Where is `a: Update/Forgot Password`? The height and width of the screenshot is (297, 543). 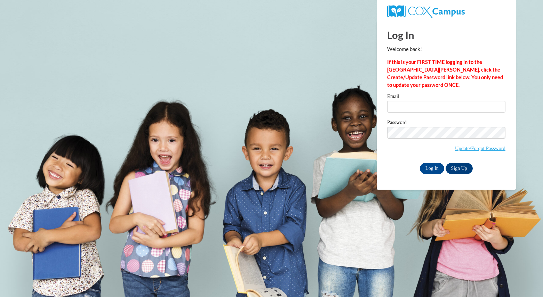 a: Update/Forgot Password is located at coordinates (480, 148).